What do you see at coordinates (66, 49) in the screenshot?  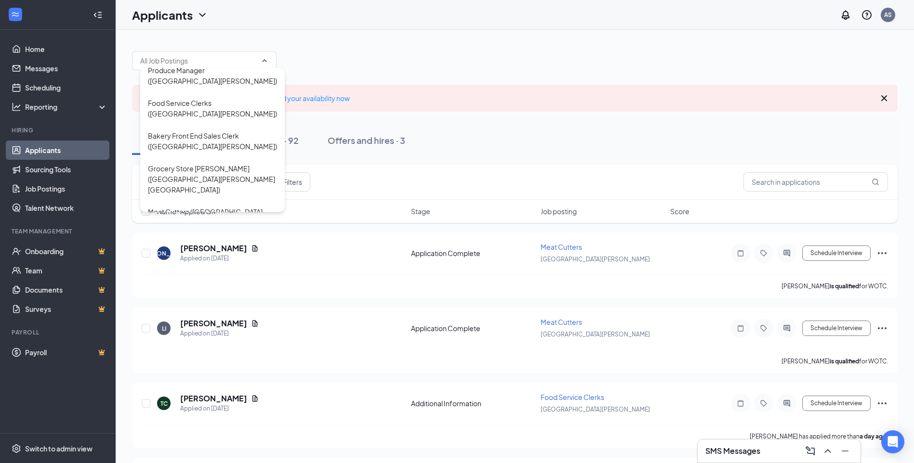 I see `a: Home` at bounding box center [66, 49].